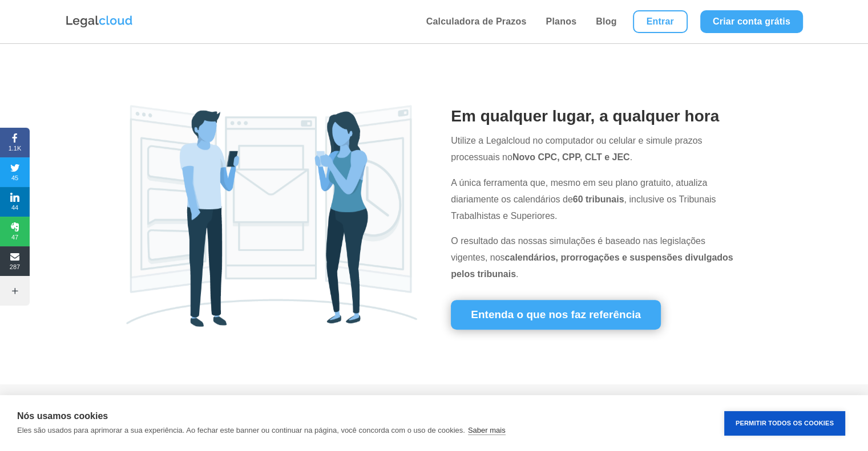 This screenshot has width=868, height=451. What do you see at coordinates (571, 157) in the screenshot?
I see `strong: Novo CPC, CPP, CLT e JEC` at bounding box center [571, 157].